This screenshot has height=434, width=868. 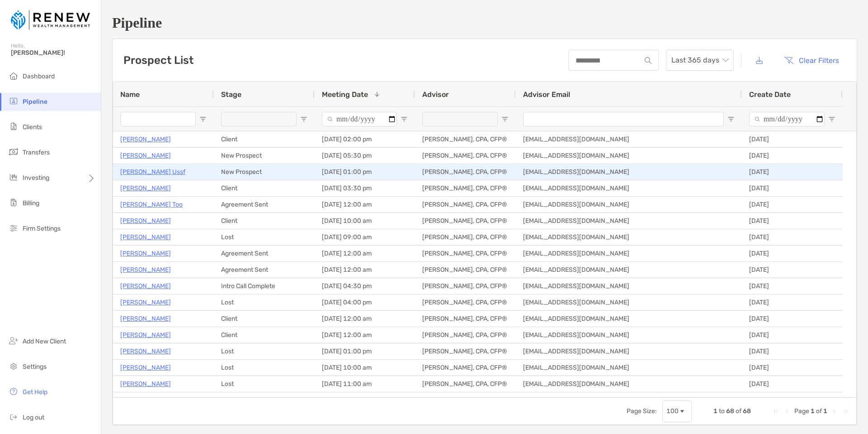 I want to click on div: New Prospect, so click(x=264, y=155).